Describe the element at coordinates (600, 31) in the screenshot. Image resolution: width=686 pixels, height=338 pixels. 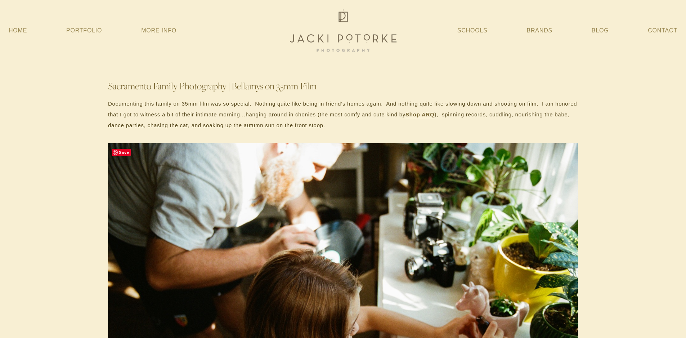
I see `a: Blog` at that location.